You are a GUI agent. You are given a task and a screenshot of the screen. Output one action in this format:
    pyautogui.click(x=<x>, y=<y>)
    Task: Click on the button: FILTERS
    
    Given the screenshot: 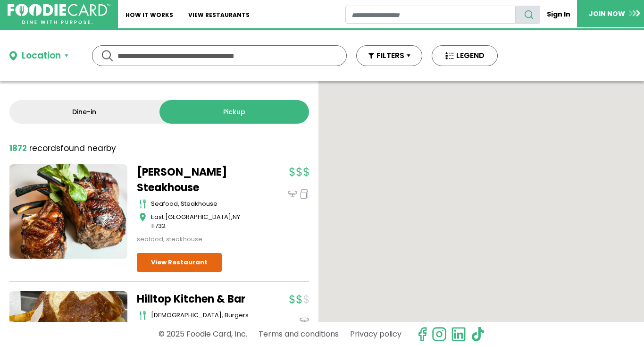 What is the action you would take?
    pyautogui.click(x=389, y=56)
    